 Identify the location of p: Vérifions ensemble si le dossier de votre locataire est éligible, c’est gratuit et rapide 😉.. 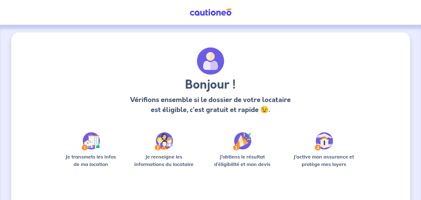
(211, 105).